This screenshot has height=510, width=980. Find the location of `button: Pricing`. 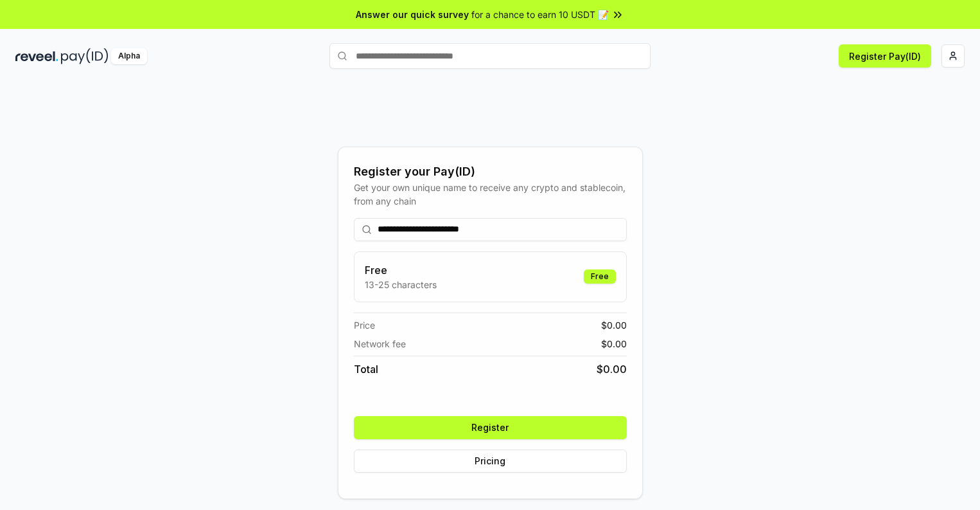

button: Pricing is located at coordinates (490, 461).